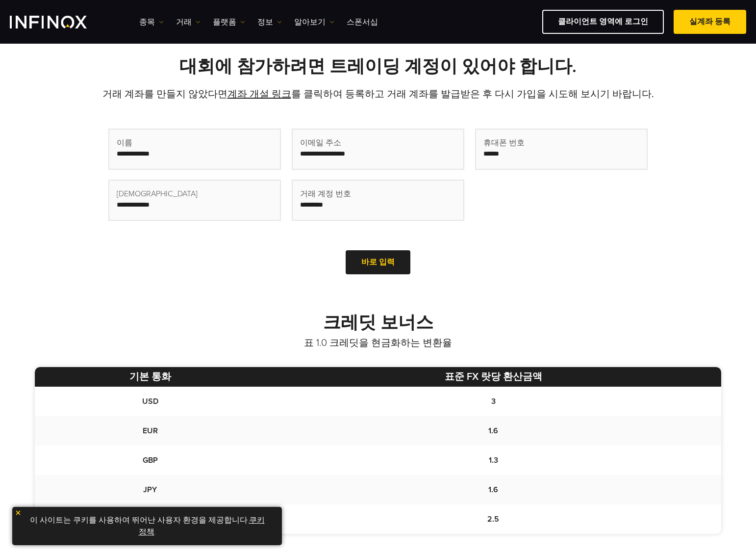 The width and height of the screenshot is (756, 555). Describe the element at coordinates (362, 22) in the screenshot. I see `a: 스폰서십` at that location.